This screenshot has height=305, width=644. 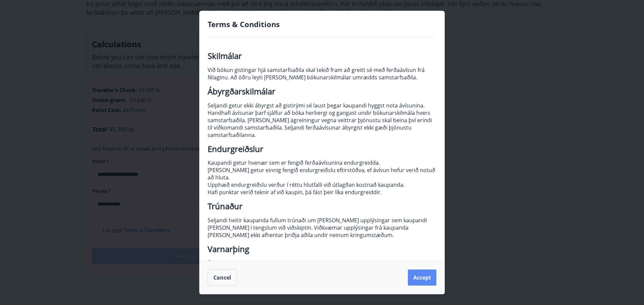 I want to click on h4: Terms & Conditions, so click(x=322, y=24).